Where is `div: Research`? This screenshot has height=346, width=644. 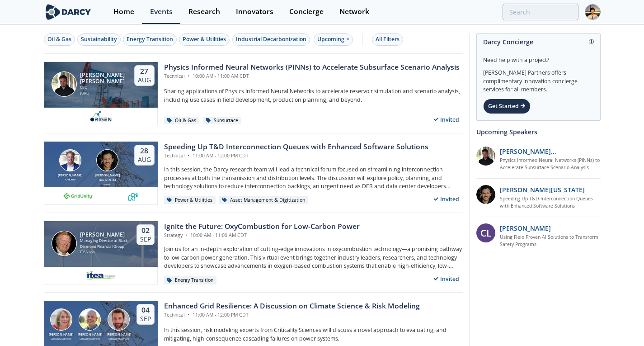
div: Research is located at coordinates (204, 12).